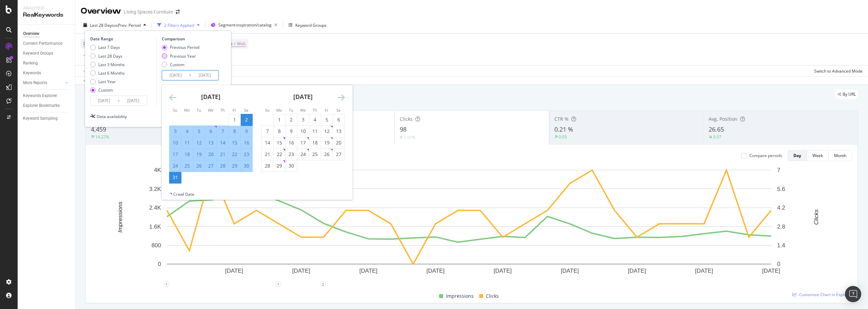 This screenshot has width=868, height=309. Describe the element at coordinates (235, 143) in the screenshot. I see `div: 15` at that location.